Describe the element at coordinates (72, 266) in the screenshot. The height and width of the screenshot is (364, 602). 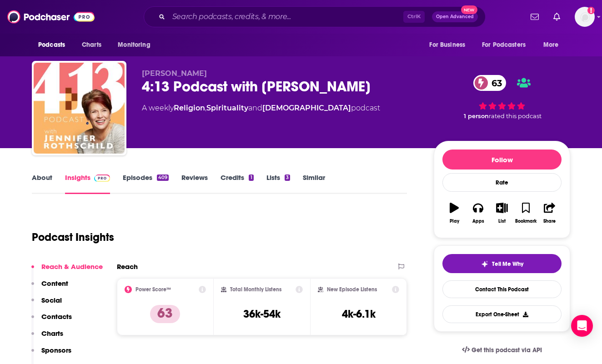
I see `p: Reach & Audience` at that location.